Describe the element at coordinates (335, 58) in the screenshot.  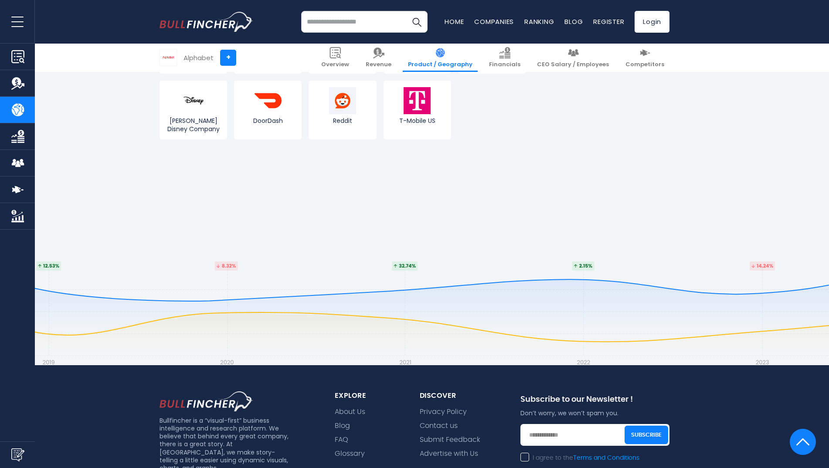
I see `a: Overview` at that location.